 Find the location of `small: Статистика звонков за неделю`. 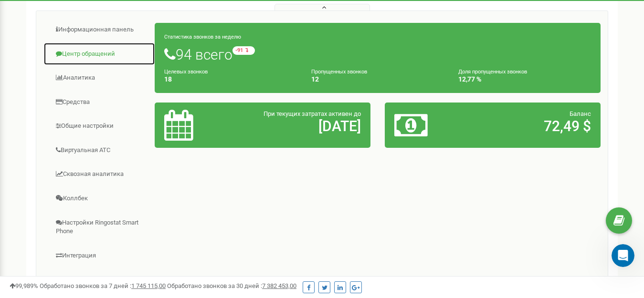

small: Статистика звонков за неделю is located at coordinates (202, 37).